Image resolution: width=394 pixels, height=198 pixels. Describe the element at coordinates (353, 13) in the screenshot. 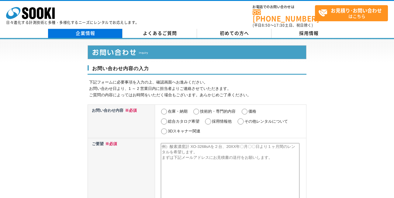

I see `span: はこちら` at that location.